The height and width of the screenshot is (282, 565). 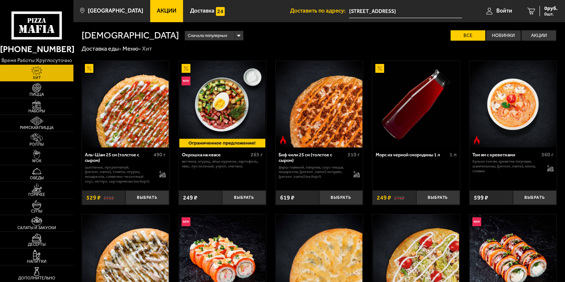 I want to click on a: Острое блюдоТом ям с креветками, so click(x=513, y=104).